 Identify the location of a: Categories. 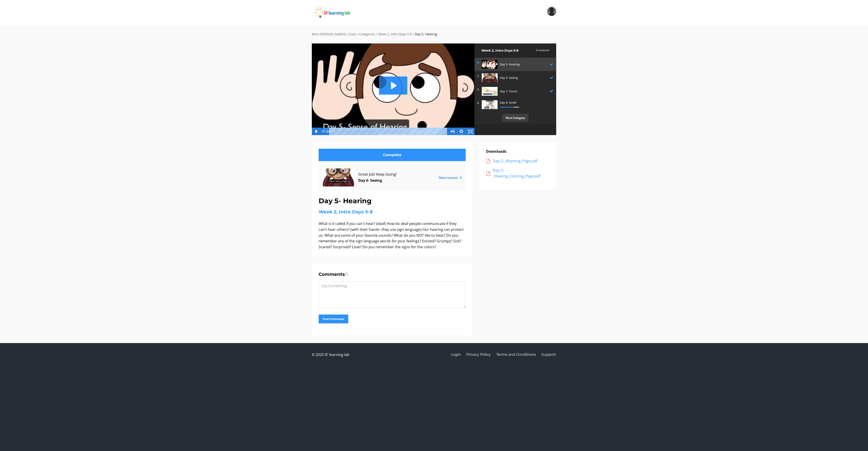
(367, 34).